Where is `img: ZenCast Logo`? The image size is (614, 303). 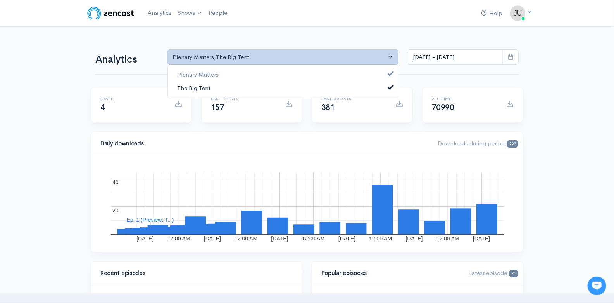
img: ZenCast Logo is located at coordinates (111, 13).